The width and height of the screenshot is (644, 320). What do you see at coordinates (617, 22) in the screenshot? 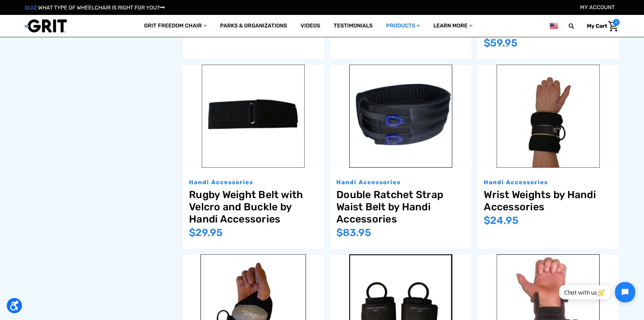
I see `span: 0` at bounding box center [617, 22].